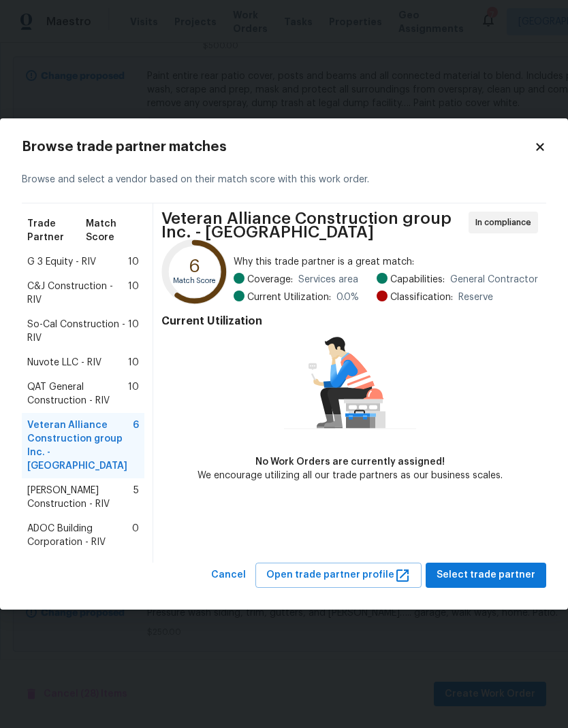  I want to click on button: Cancel, so click(228, 575).